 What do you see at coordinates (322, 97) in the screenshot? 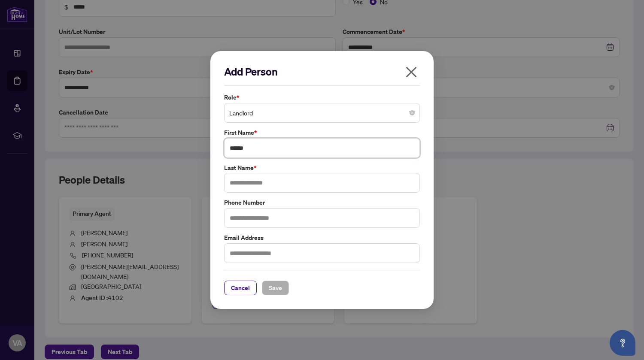
I see `label: Role` at bounding box center [322, 97].